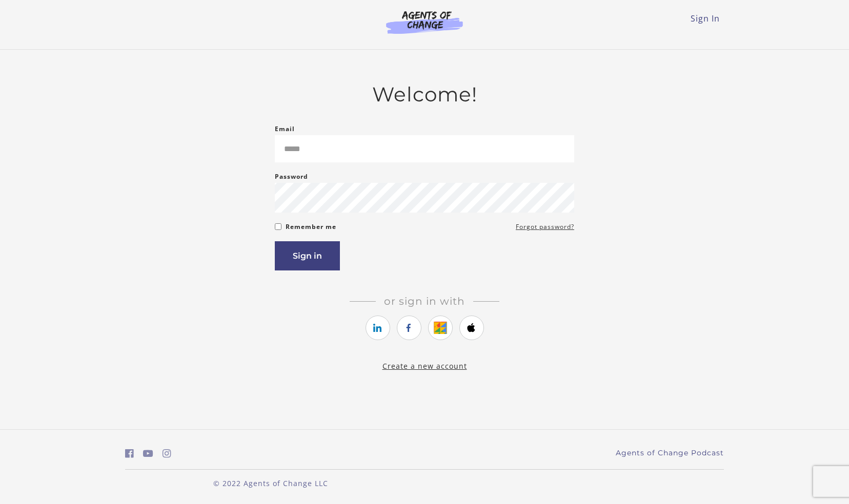 This screenshot has height=504, width=849. What do you see at coordinates (167, 453) in the screenshot?
I see `i: https://www.instagram.com/agentsofchangeprep/ (Open in a new window)` at bounding box center [167, 453].